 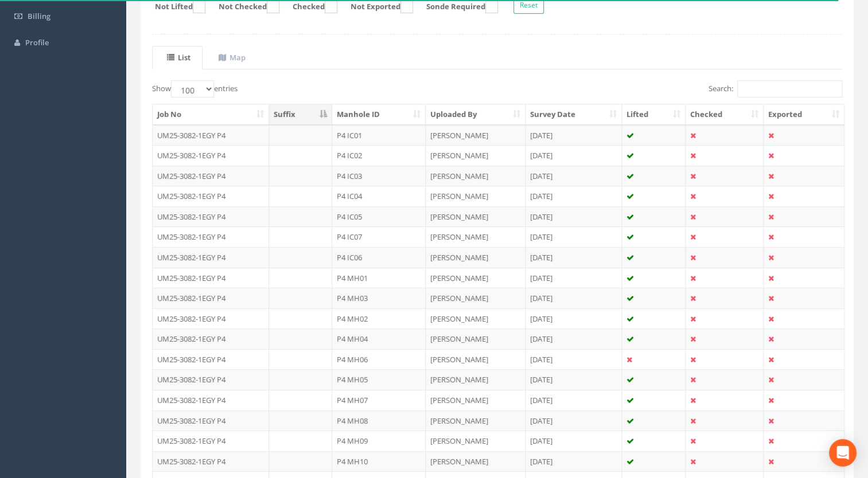 What do you see at coordinates (378, 441) in the screenshot?
I see `td: P4 MH09` at bounding box center [378, 441].